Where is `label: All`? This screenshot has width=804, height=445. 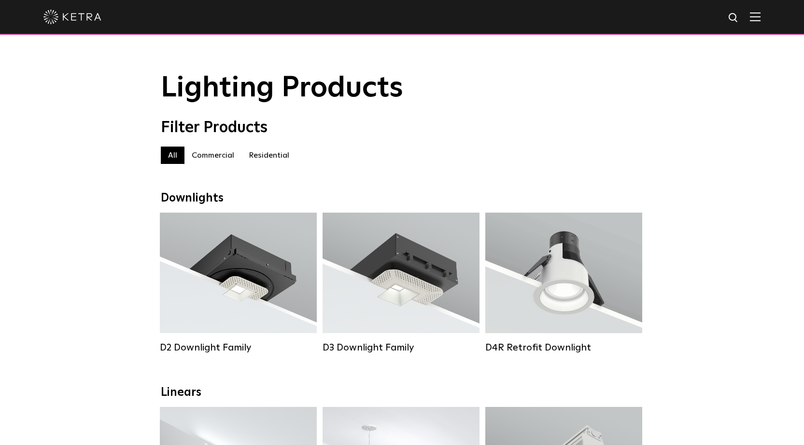
label: All is located at coordinates (172, 155).